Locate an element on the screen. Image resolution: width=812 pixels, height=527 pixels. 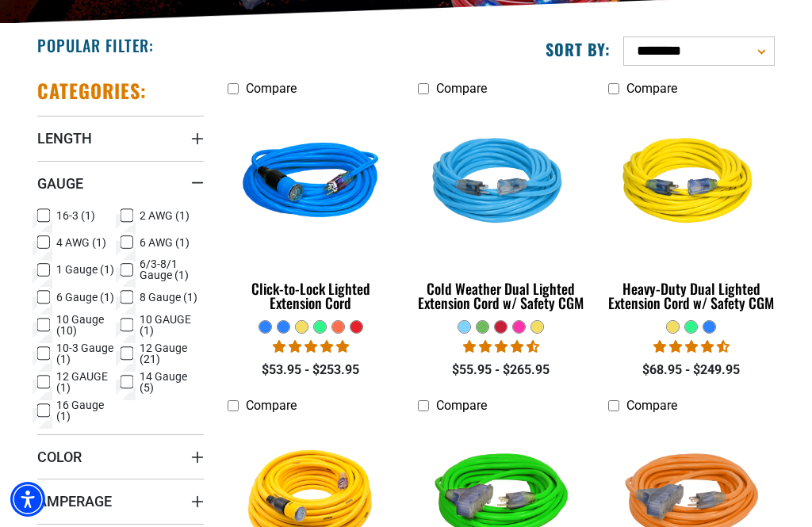
span: Gauge is located at coordinates (60, 183).